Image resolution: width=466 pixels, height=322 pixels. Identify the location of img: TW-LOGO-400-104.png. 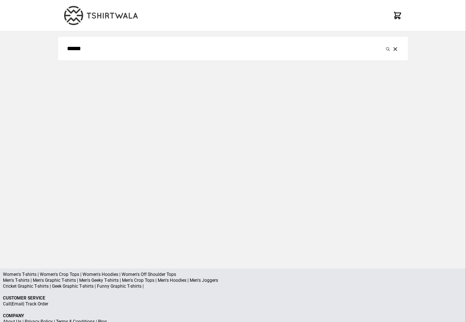
(101, 15).